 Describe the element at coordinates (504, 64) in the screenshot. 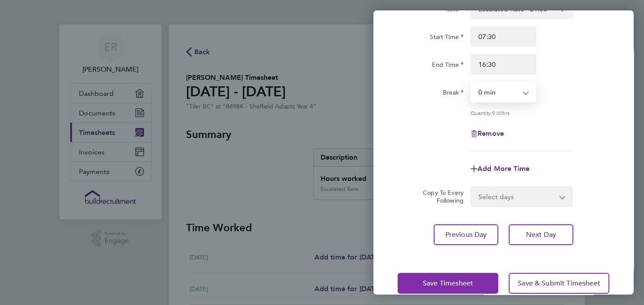

I see `input: E.g. 18:00` at that location.